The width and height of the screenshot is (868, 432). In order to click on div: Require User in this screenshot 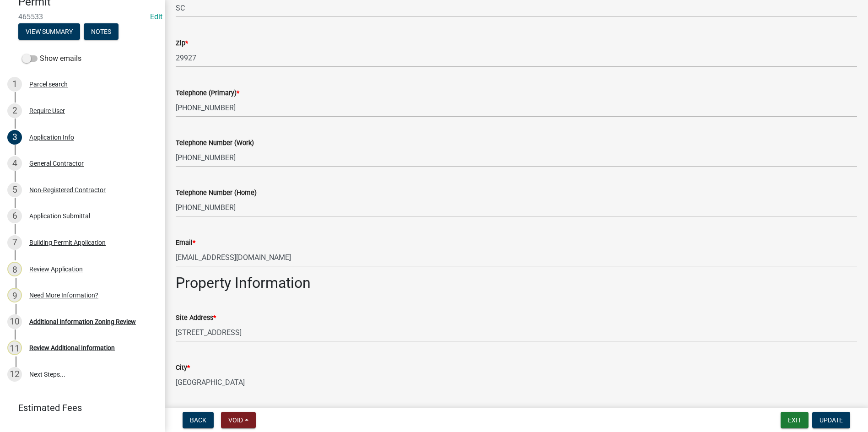, I will do `click(47, 111)`.